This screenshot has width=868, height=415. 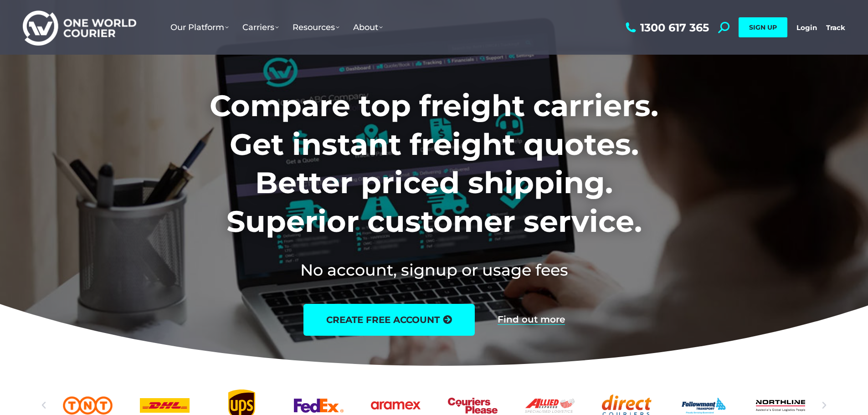 I want to click on a: Resources, so click(x=315, y=27).